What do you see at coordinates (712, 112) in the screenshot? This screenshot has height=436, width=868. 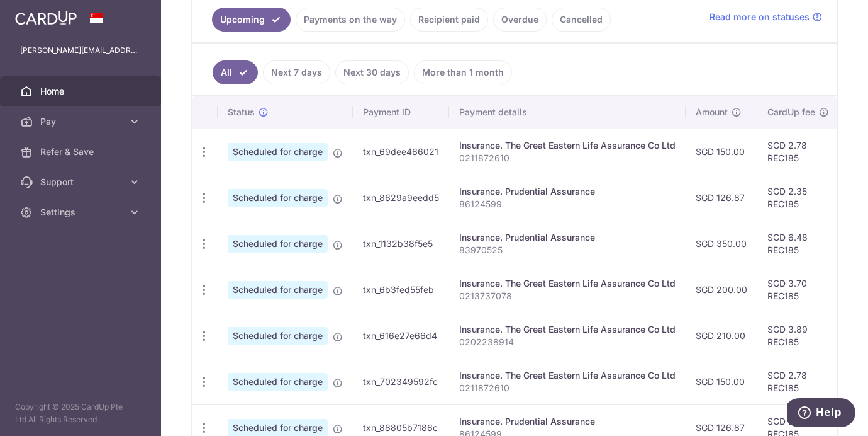 I see `span: Amount` at bounding box center [712, 112].